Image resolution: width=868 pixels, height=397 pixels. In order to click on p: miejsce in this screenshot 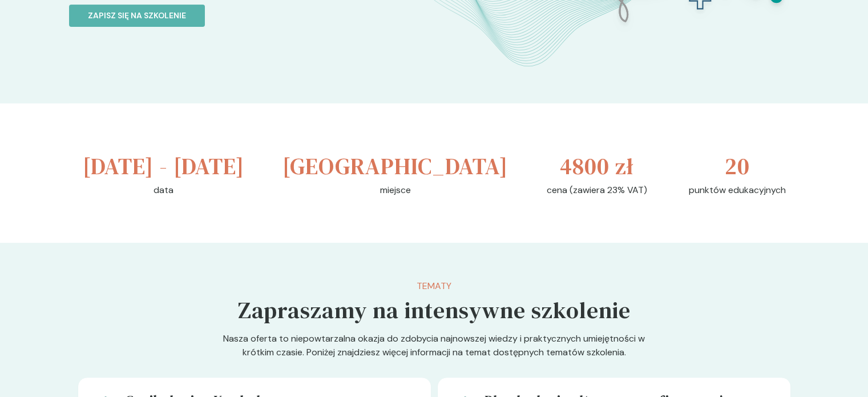, I will do `click(396, 190)`.